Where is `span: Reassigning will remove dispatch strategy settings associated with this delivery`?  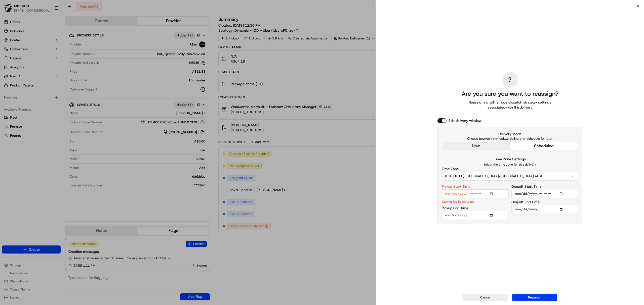
span: Reassigning will remove dispatch strategy settings associated with this delivery is located at coordinates (510, 105).